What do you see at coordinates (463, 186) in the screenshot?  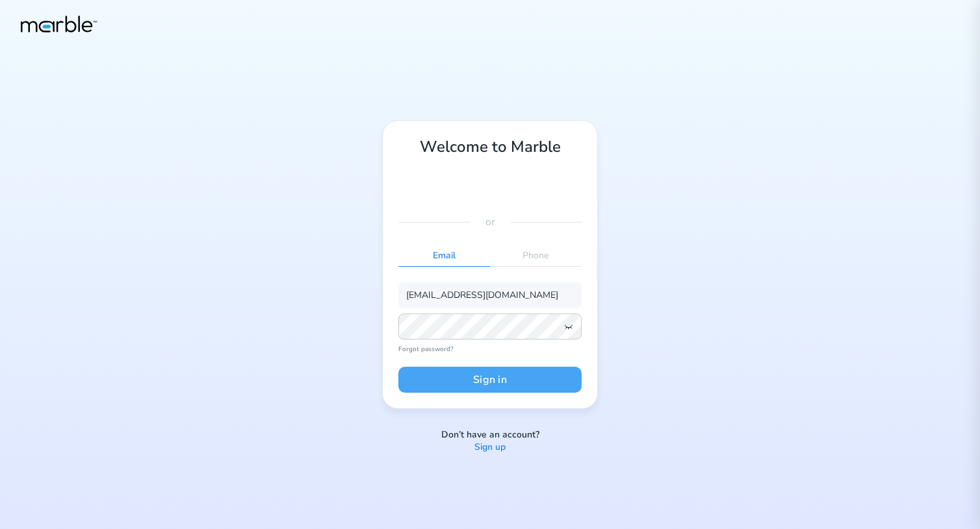 I see `div: Sign in with Google. Opens in new tab` at bounding box center [463, 186].